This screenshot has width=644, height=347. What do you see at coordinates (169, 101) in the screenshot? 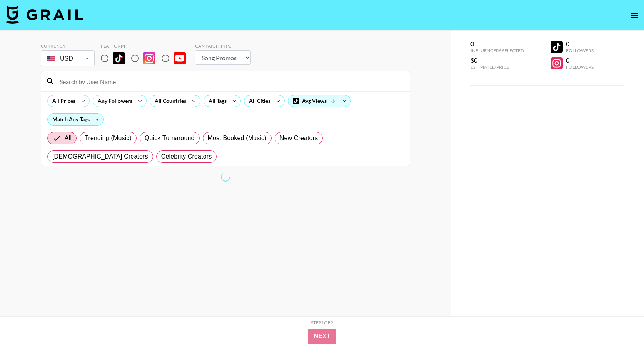
I see `div: All Countries` at bounding box center [169, 101].